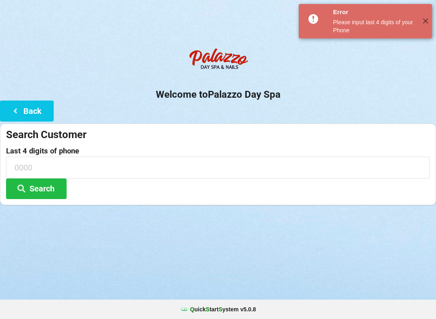 The width and height of the screenshot is (436, 319). Describe the element at coordinates (375, 12) in the screenshot. I see `div: Error` at that location.